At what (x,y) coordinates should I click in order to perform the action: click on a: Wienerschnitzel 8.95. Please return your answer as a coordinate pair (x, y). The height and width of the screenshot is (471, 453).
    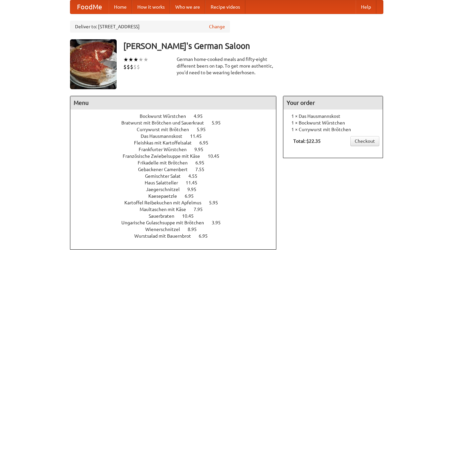
    Looking at the image, I should click on (177, 229).